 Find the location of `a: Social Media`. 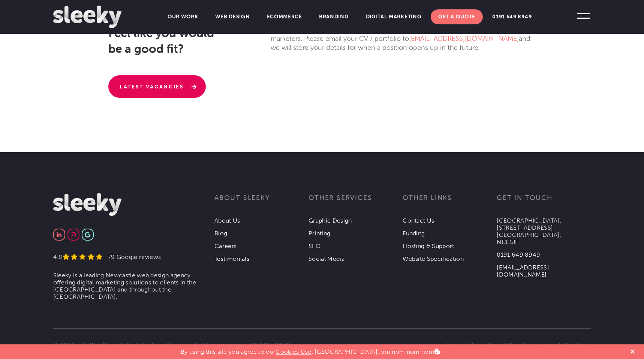

a: Social Media is located at coordinates (327, 259).